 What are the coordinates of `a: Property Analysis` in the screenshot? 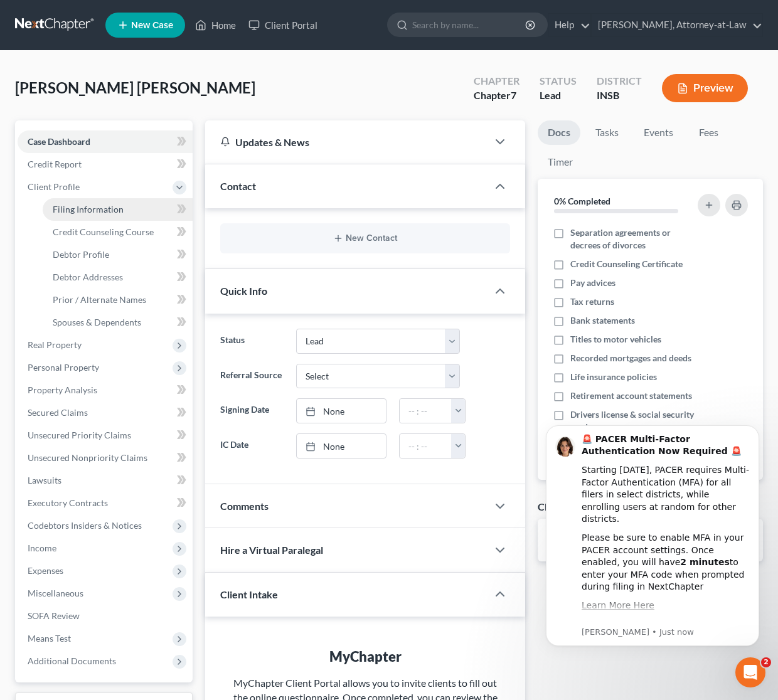 It's located at (105, 391).